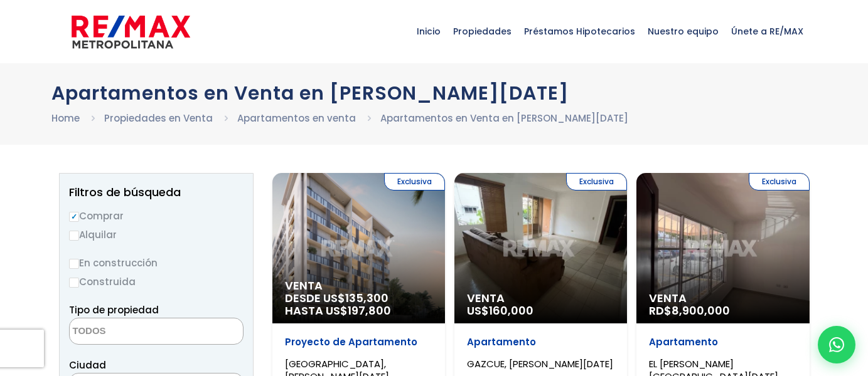 Image resolution: width=868 pixels, height=376 pixels. Describe the element at coordinates (156, 263) in the screenshot. I see `label: En construcción` at that location.